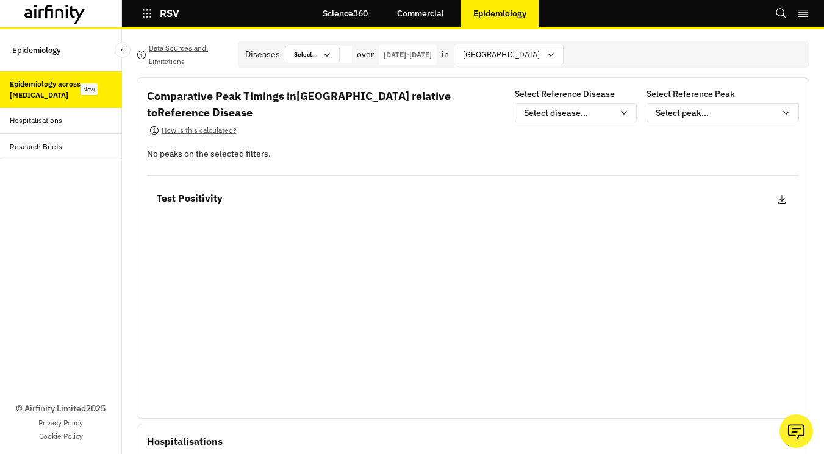 The width and height of the screenshot is (824, 454). What do you see at coordinates (182, 55) in the screenshot?
I see `button: Data Sources and Limitations` at bounding box center [182, 55].